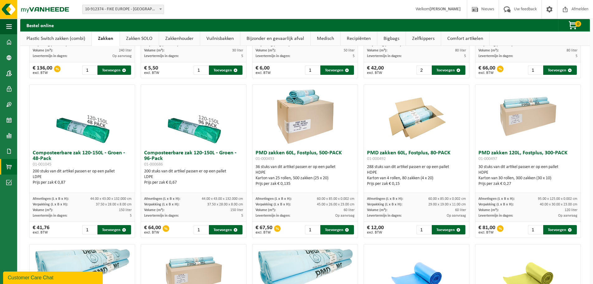  Describe the element at coordinates (488, 158) in the screenshot. I see `span: 01-000497` at that location.